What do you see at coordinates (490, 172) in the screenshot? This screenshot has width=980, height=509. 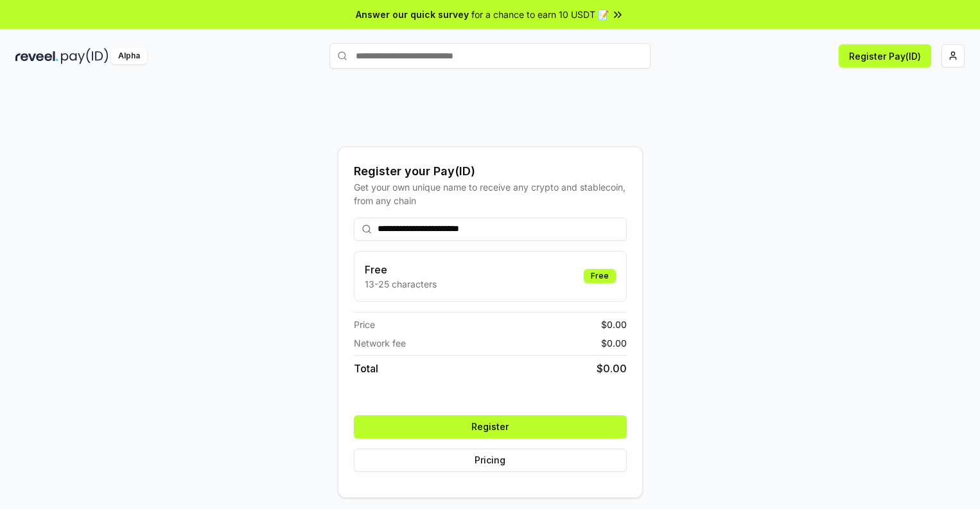 I see `div: Register your Pay(ID)` at bounding box center [490, 172].